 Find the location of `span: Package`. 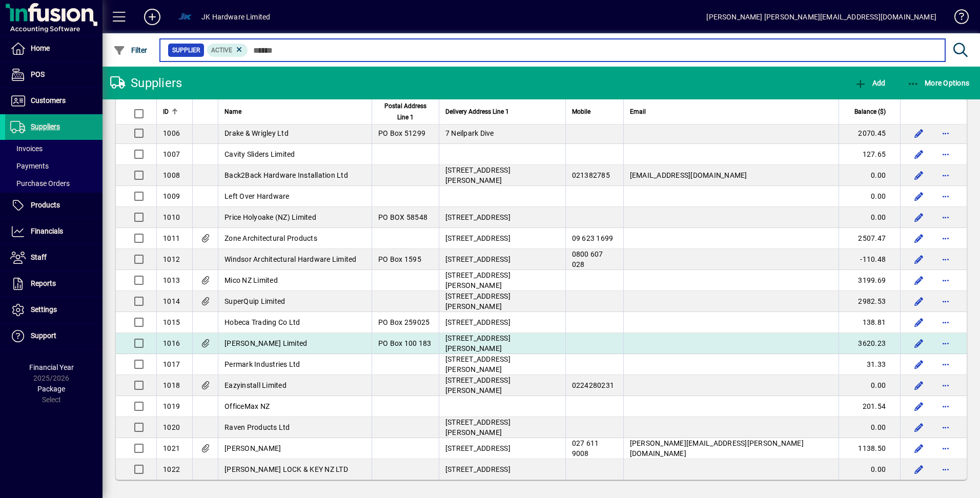

span: Package is located at coordinates (52, 389).